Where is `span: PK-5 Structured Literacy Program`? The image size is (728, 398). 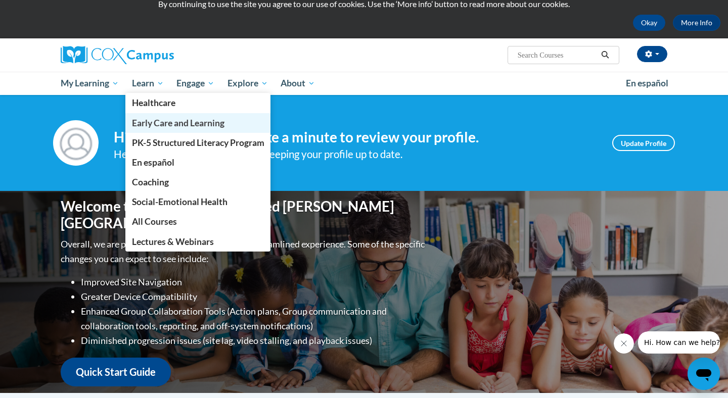
span: PK-5 Structured Literacy Program is located at coordinates (198, 142).